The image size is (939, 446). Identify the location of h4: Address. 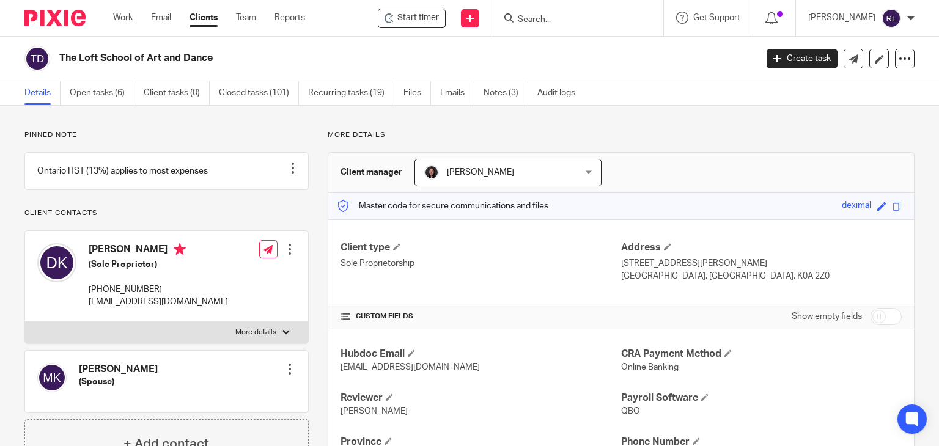
(761, 248).